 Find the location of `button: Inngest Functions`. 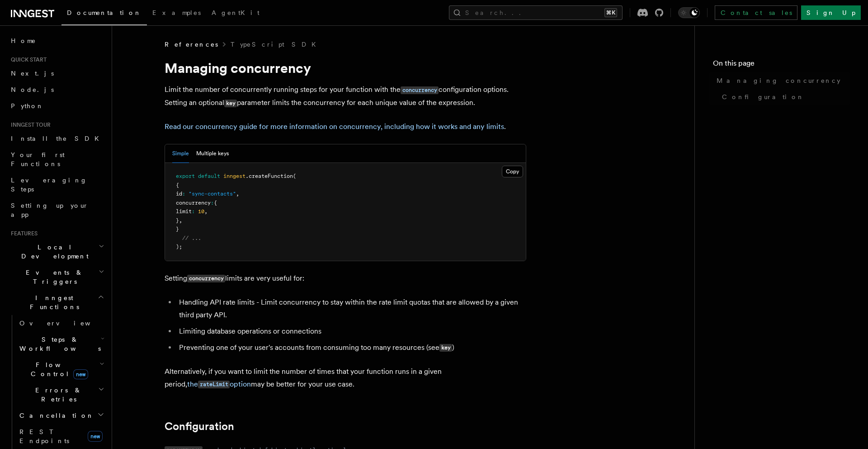

button: Inngest Functions is located at coordinates (56, 302).